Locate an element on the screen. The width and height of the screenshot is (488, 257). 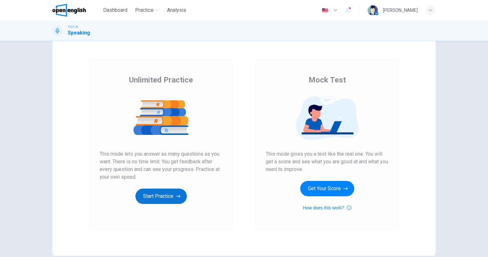
button: Start Practice is located at coordinates (161, 196).